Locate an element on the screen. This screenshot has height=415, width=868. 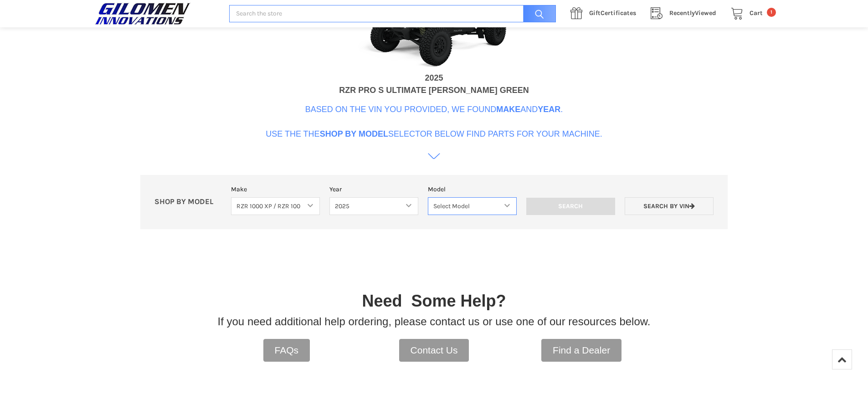
p: SHOP BY MODEL is located at coordinates (188, 202).